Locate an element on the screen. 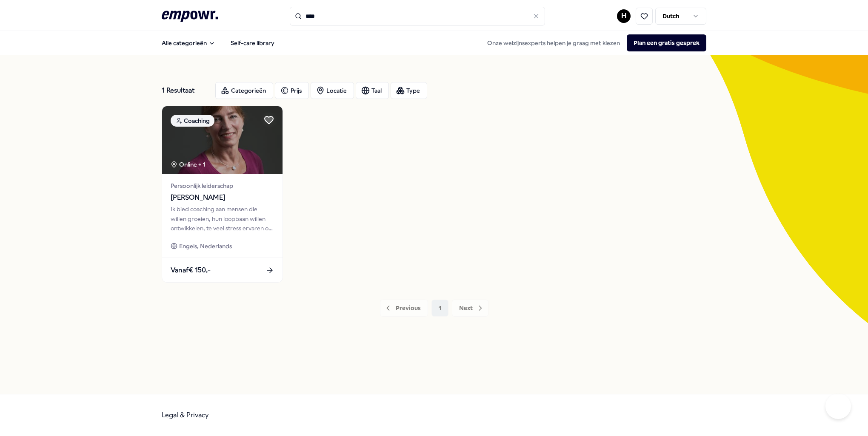 Image resolution: width=868 pixels, height=436 pixels. button: Prijs is located at coordinates (292, 91).